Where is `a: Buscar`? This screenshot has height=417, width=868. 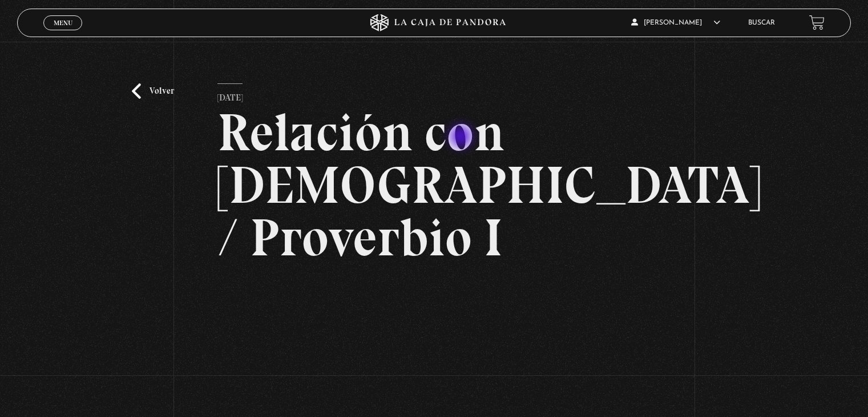 a: Buscar is located at coordinates (762, 23).